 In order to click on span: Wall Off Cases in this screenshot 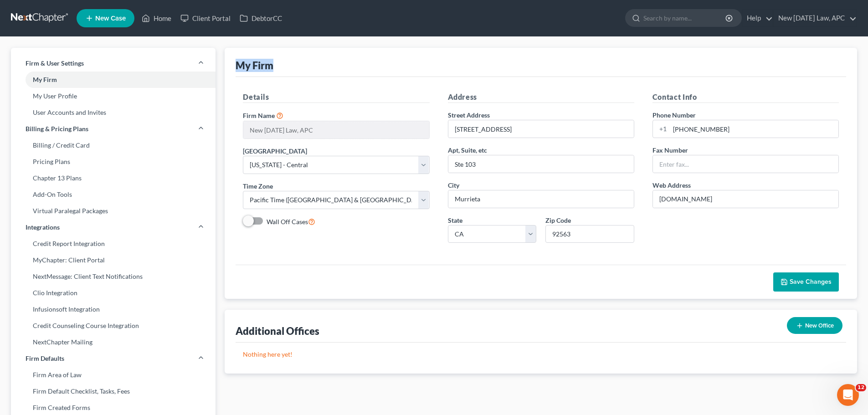, I will do `click(287, 221)`.